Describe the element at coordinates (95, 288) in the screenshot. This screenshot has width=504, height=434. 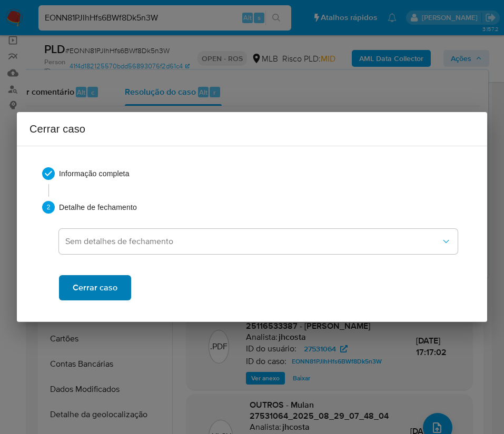
I see `button: Cerrar caso` at that location.